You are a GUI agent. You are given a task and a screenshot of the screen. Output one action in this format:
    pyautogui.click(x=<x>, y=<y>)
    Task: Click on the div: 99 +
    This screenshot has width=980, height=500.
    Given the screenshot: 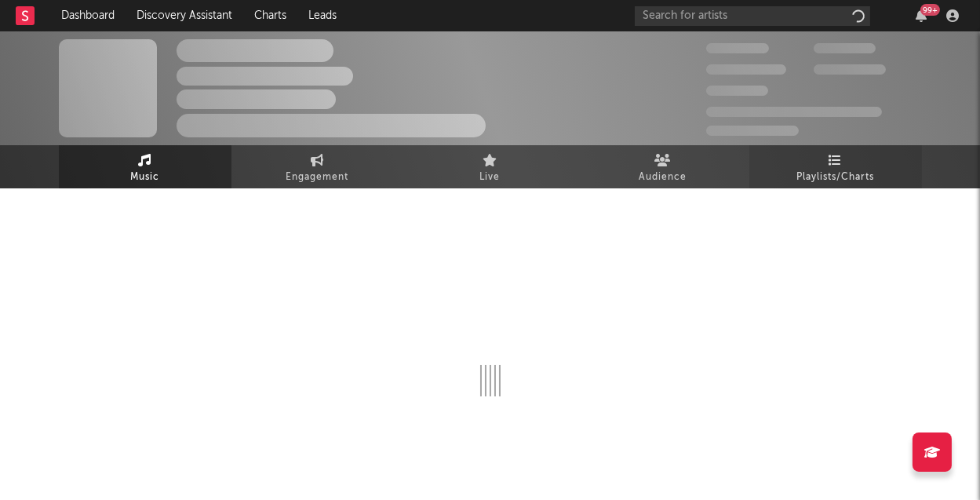 What is the action you would take?
    pyautogui.click(x=930, y=9)
    